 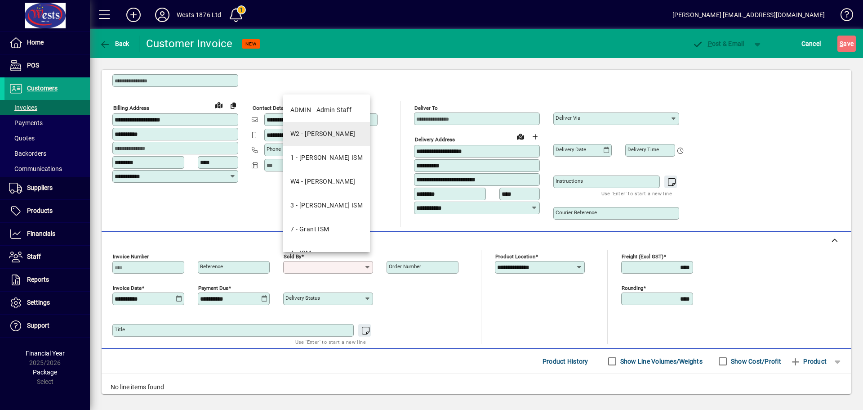 What do you see at coordinates (47, 211) in the screenshot?
I see `a: Products` at bounding box center [47, 211].